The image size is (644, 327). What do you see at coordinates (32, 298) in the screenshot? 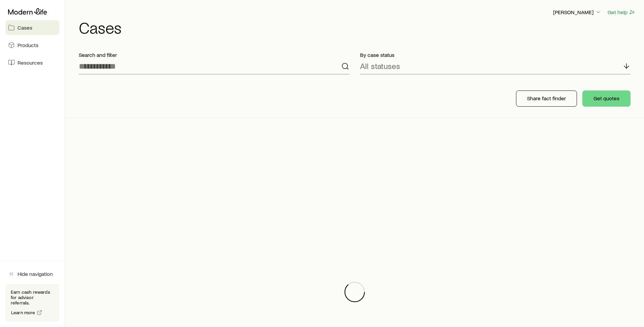
I see `p: Earn cash rewards for advisor referrals.` at bounding box center [32, 298].